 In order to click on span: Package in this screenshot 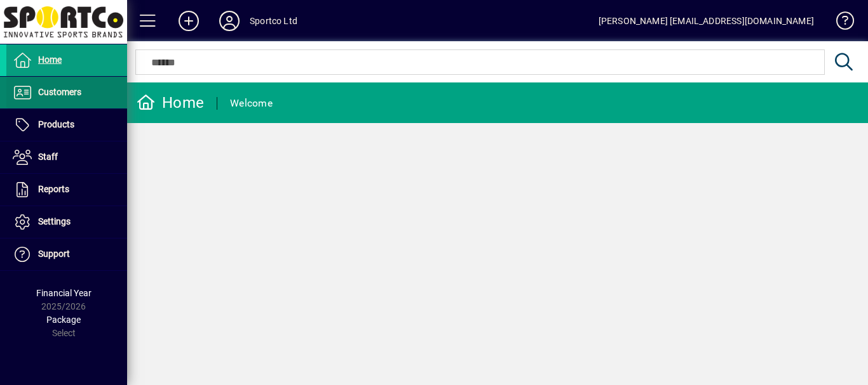, I will do `click(63, 320)`.